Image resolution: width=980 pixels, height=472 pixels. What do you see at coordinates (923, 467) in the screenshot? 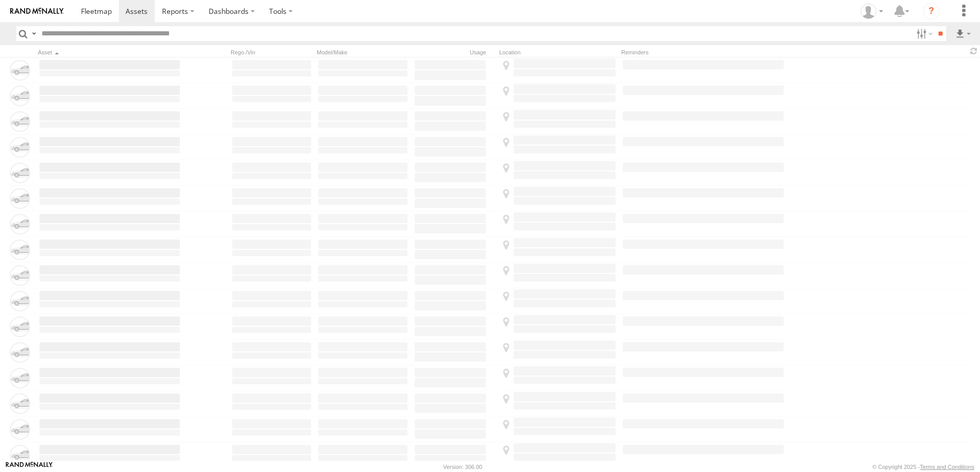
I see `div: © Copyright 2025 -` at bounding box center [923, 467].